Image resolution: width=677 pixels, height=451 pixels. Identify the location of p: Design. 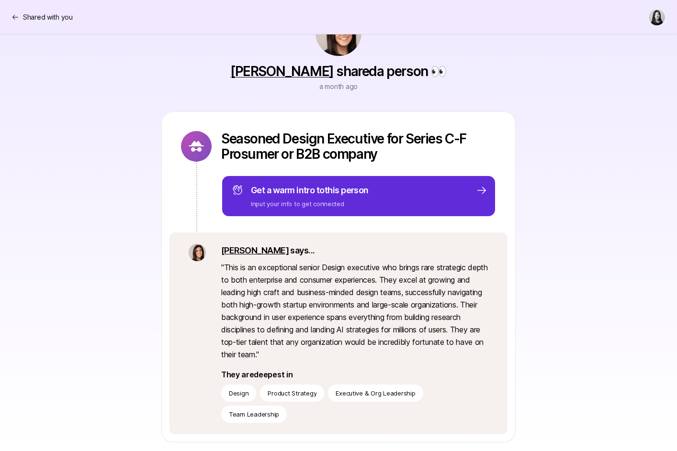
(238, 394).